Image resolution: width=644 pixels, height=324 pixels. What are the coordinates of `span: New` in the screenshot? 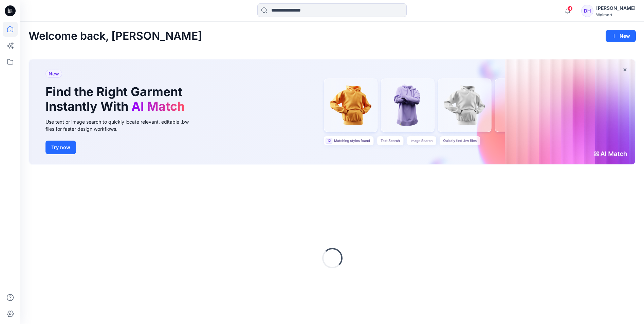 It's located at (54, 74).